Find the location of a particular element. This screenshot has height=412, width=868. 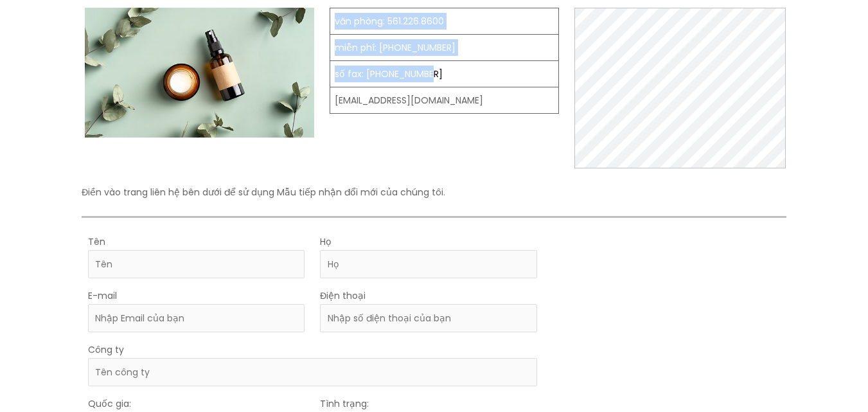

font: Điện thoại is located at coordinates (342, 296).